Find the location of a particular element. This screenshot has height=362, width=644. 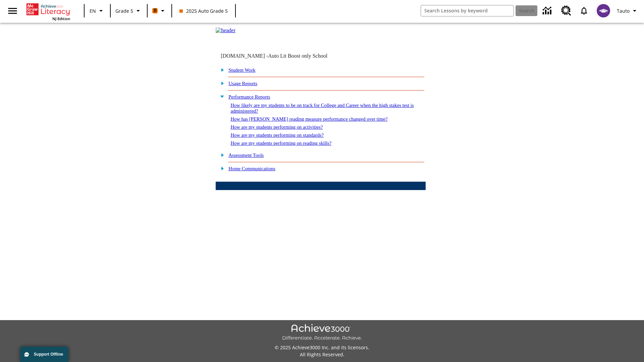

a: Notifications is located at coordinates (584, 10).